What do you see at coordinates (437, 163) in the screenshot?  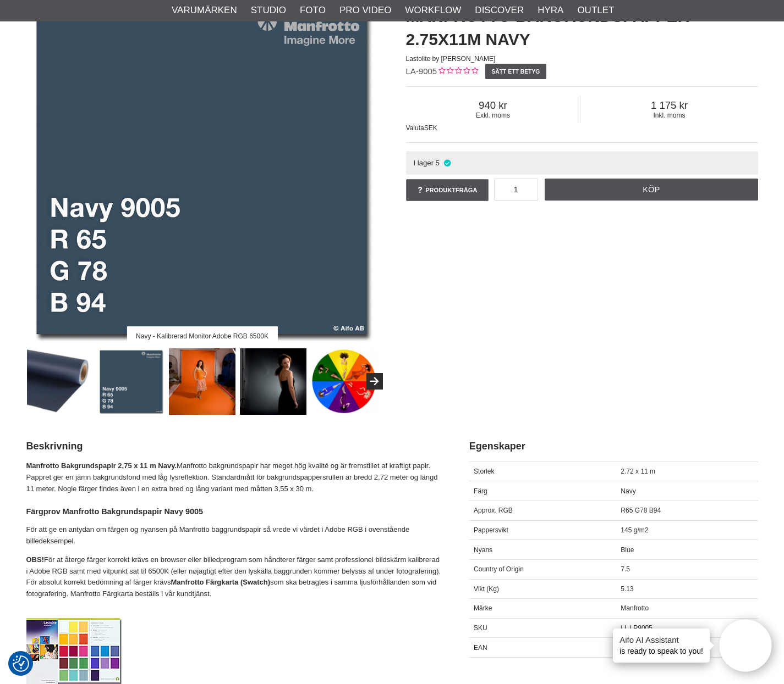 I see `span: 5` at bounding box center [437, 163].